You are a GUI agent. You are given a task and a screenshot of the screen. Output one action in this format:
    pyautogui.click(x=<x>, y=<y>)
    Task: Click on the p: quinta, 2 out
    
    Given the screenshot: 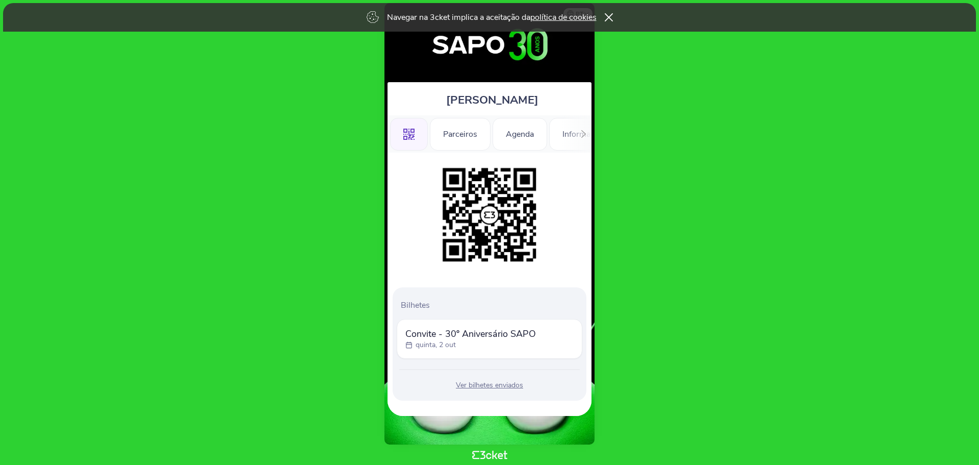 What is the action you would take?
    pyautogui.click(x=436, y=345)
    